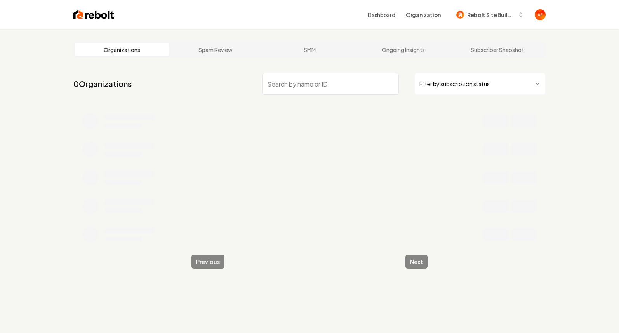  What do you see at coordinates (122, 50) in the screenshot?
I see `a: Organizations` at bounding box center [122, 50].